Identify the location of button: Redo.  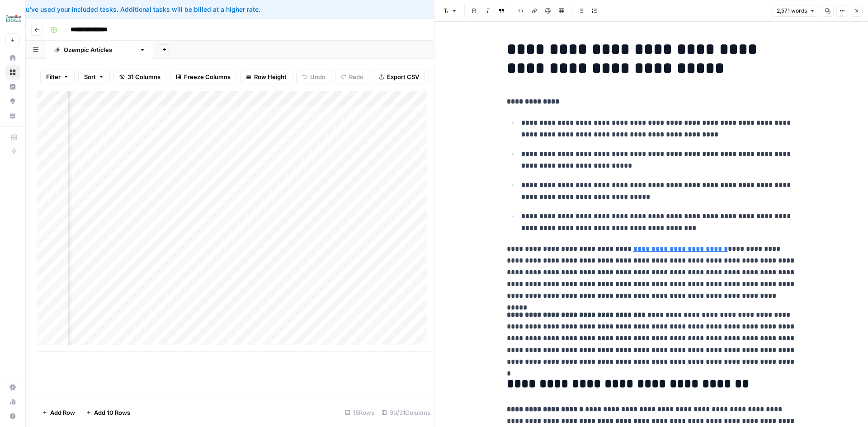
(352, 76).